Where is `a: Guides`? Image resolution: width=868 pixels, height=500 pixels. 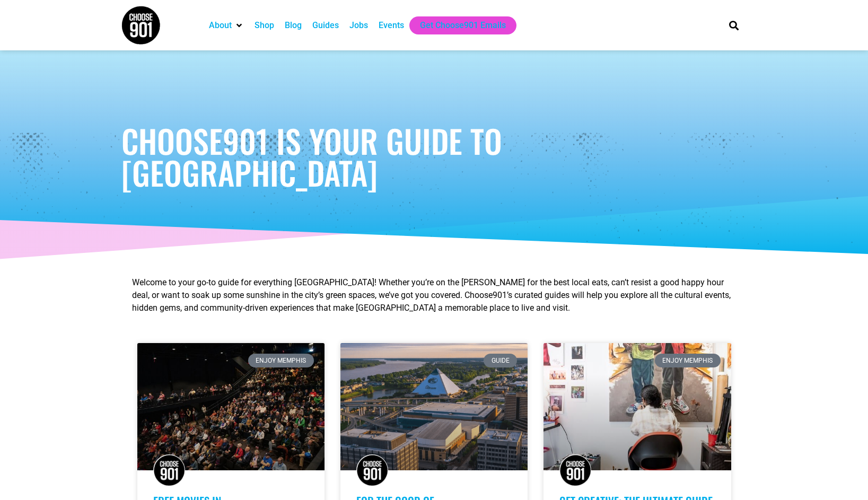
a: Guides is located at coordinates (326, 26).